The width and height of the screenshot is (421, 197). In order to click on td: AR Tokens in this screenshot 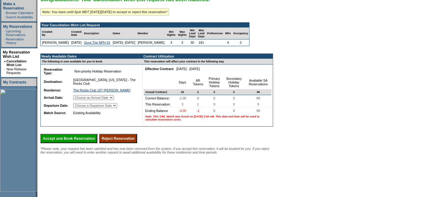, I will do `click(198, 82)`.